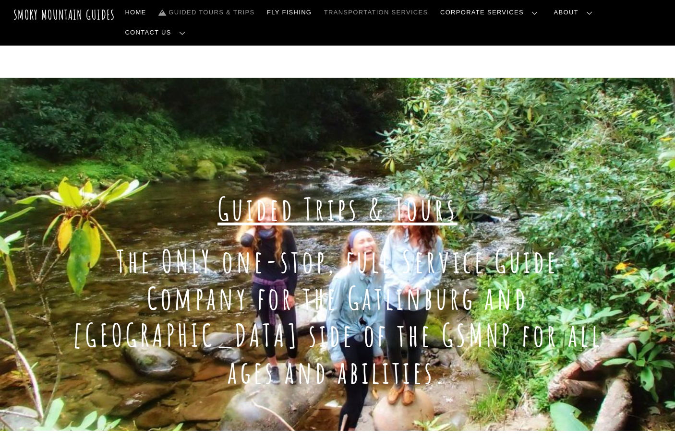 This screenshot has width=675, height=436. What do you see at coordinates (376, 12) in the screenshot?
I see `a: Transportation Services` at bounding box center [376, 12].